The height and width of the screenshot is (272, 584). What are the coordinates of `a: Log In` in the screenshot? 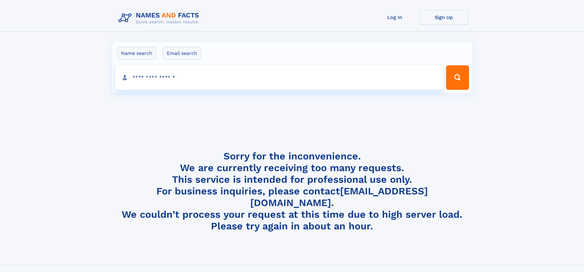 It's located at (395, 17).